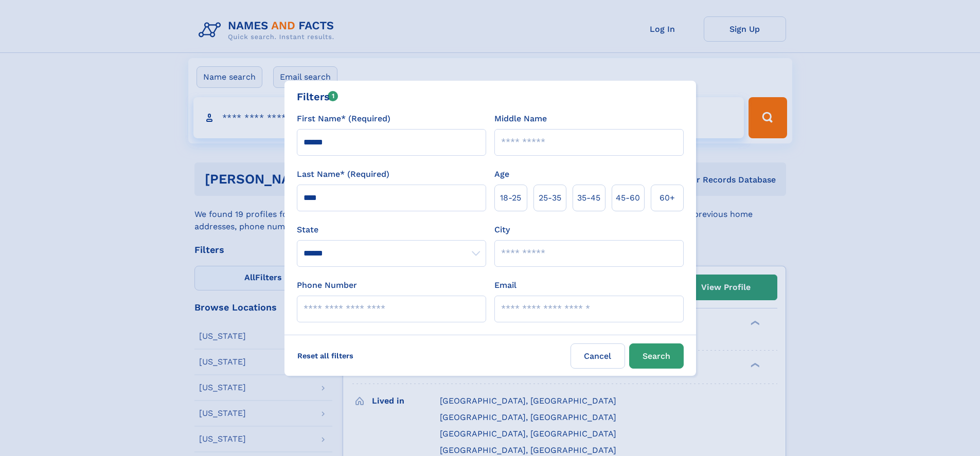 Image resolution: width=980 pixels, height=456 pixels. What do you see at coordinates (505, 286) in the screenshot?
I see `label: Email` at bounding box center [505, 286].